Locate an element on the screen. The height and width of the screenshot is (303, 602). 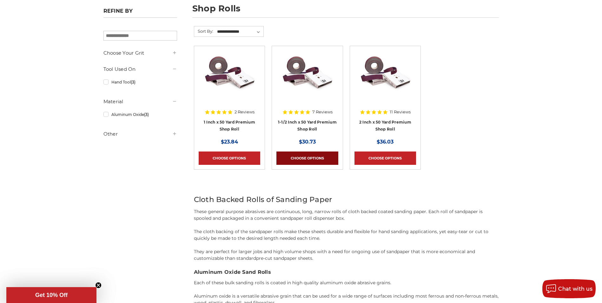
span: 2 Reviews is located at coordinates (244, 112).